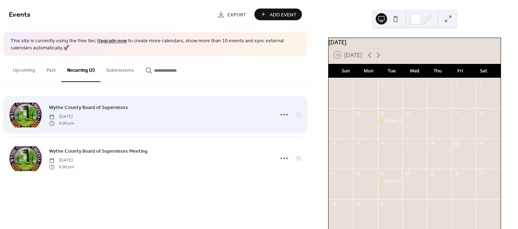 The width and height of the screenshot is (518, 229). I want to click on button: Add Event, so click(278, 14).